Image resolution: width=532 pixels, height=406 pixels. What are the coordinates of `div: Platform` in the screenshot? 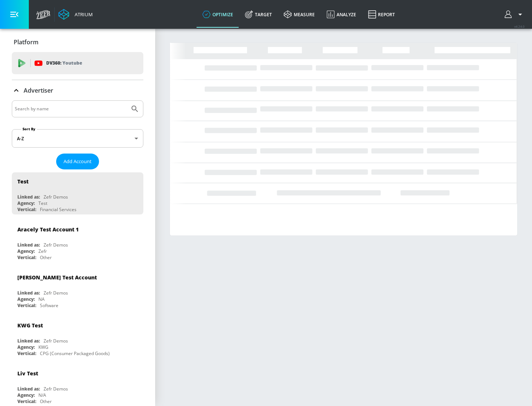 It's located at (77, 42).